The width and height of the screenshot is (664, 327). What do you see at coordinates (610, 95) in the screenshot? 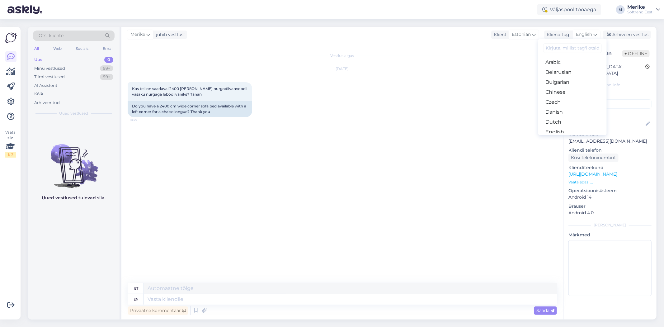
I see `p: Kliendi tag'id` at bounding box center [610, 95].